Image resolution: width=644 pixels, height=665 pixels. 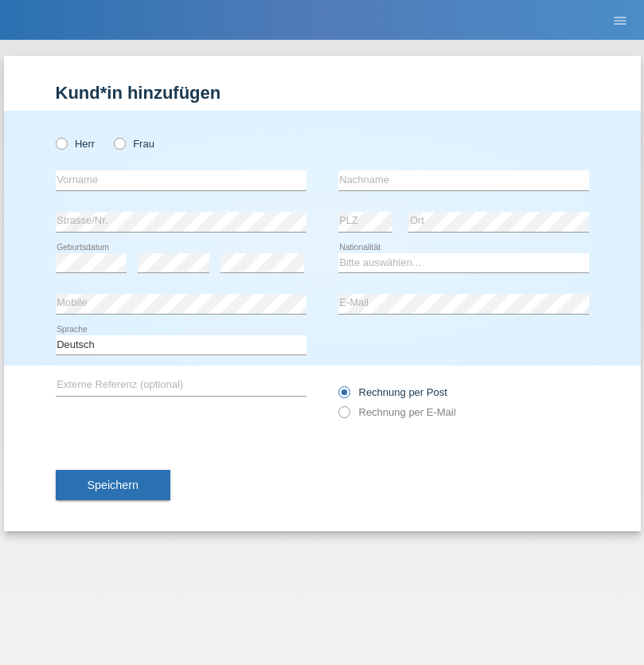 I want to click on label: Herr, so click(x=75, y=143).